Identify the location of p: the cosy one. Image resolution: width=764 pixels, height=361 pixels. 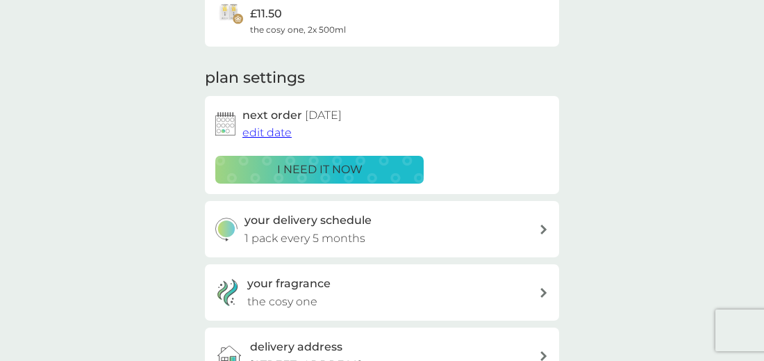
(282, 302).